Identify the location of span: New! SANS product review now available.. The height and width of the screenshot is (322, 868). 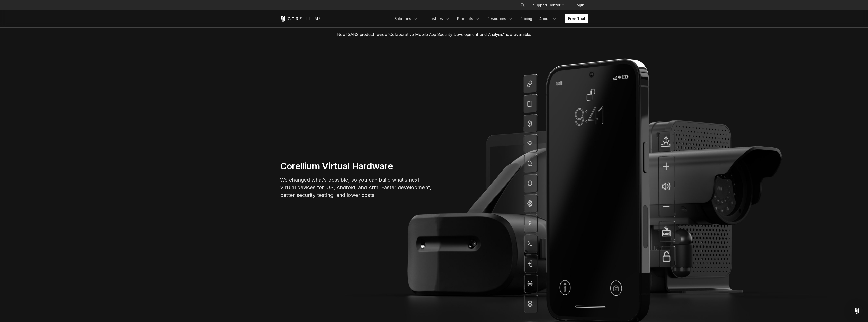
(434, 34).